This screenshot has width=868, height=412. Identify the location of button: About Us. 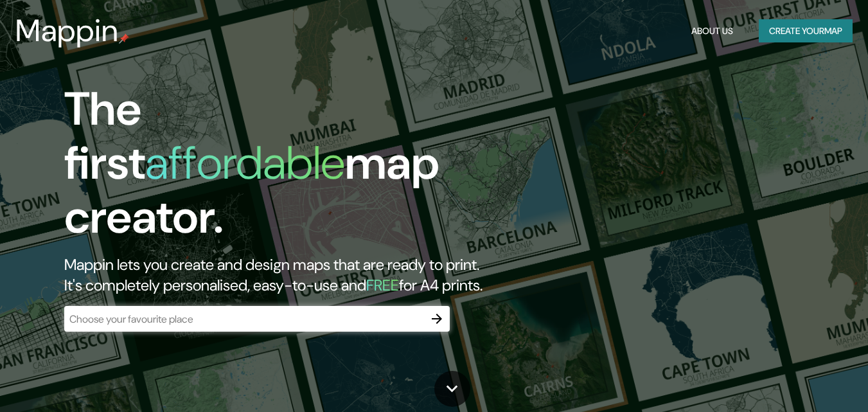
(712, 31).